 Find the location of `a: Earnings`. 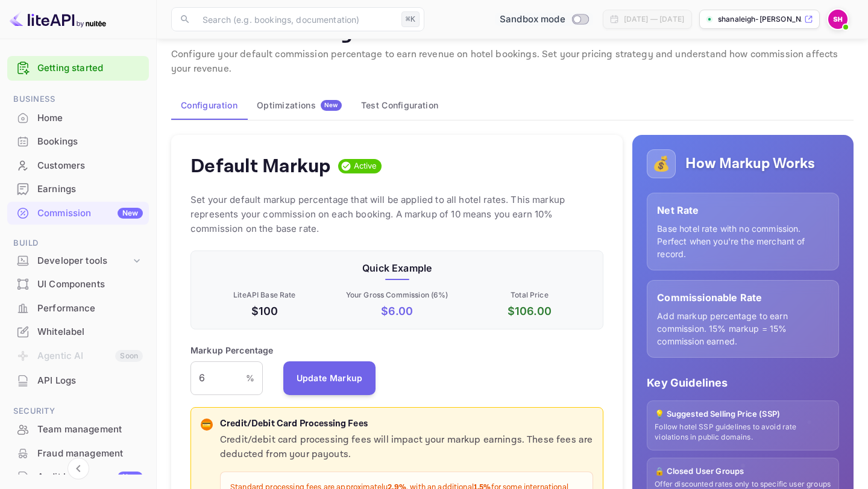

a: Earnings is located at coordinates (77, 189).